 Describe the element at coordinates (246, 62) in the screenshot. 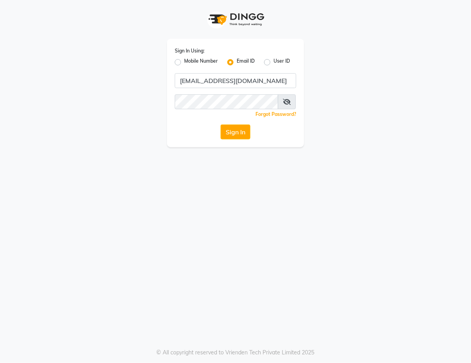

I see `label: Email ID` at that location.